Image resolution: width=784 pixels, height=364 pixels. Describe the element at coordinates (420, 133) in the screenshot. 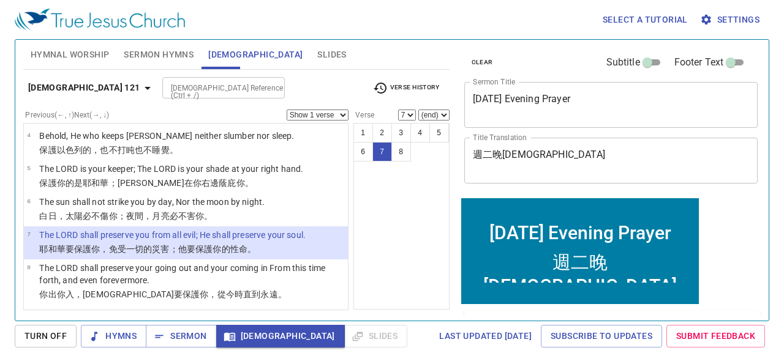

I see `button: 4` at that location.